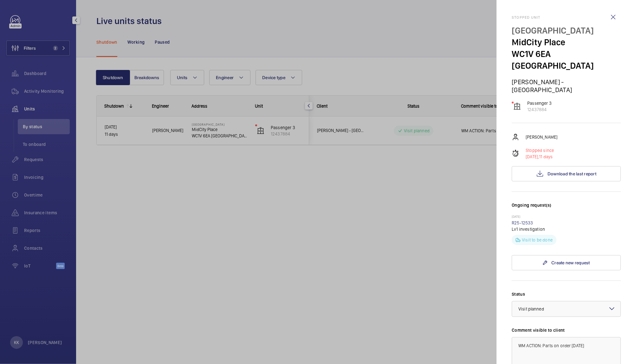 This screenshot has height=364, width=636. Describe the element at coordinates (539, 103) in the screenshot. I see `p: Passenger 3` at that location.